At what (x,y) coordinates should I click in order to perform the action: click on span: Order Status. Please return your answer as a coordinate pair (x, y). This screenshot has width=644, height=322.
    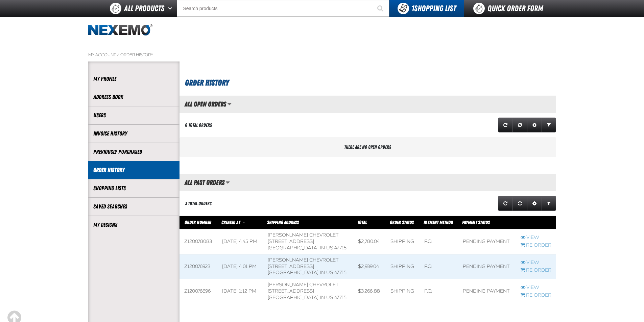
    Looking at the image, I should click on (401, 223).